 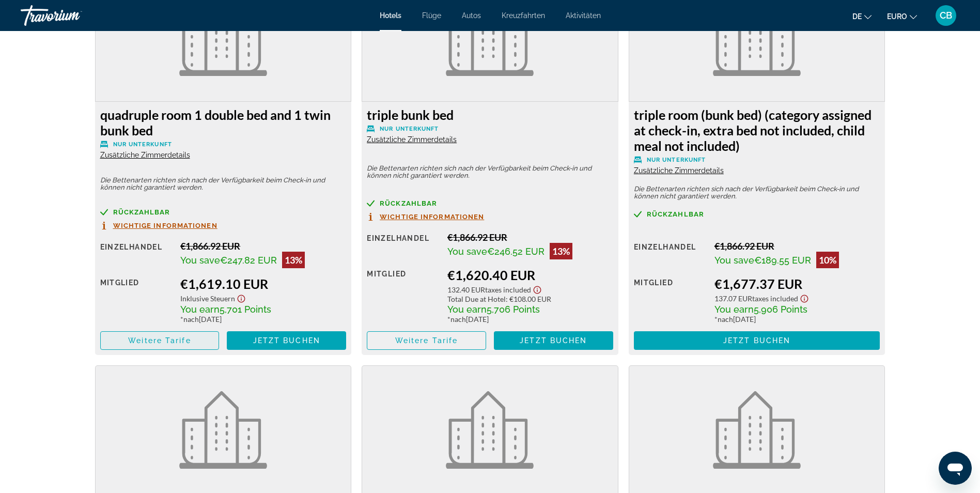 What do you see at coordinates (758, 284) in the screenshot?
I see `font: €1,677.37 EUR` at bounding box center [758, 284].